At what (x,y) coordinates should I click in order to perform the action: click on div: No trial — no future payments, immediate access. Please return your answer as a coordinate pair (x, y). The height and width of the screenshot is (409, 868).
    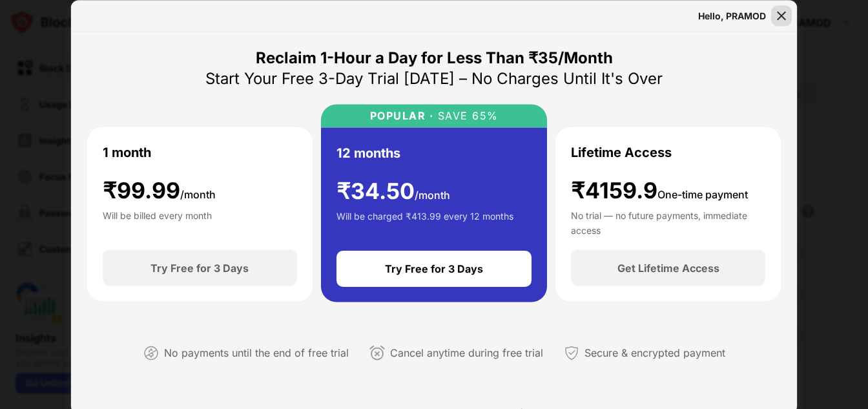
    Looking at the image, I should click on (668, 222).